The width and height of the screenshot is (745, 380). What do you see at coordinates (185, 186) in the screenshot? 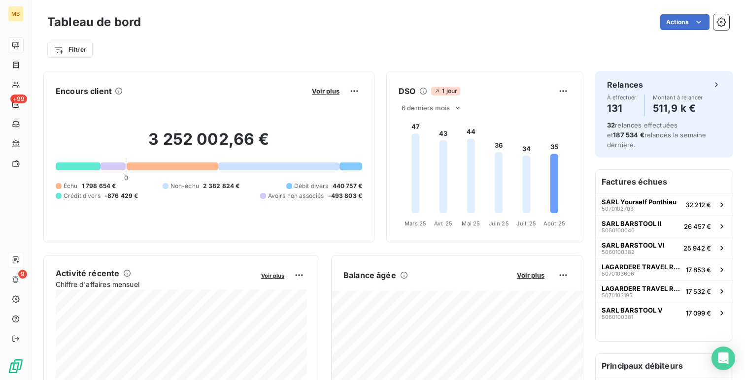
I see `span: Non-échu` at bounding box center [185, 186].